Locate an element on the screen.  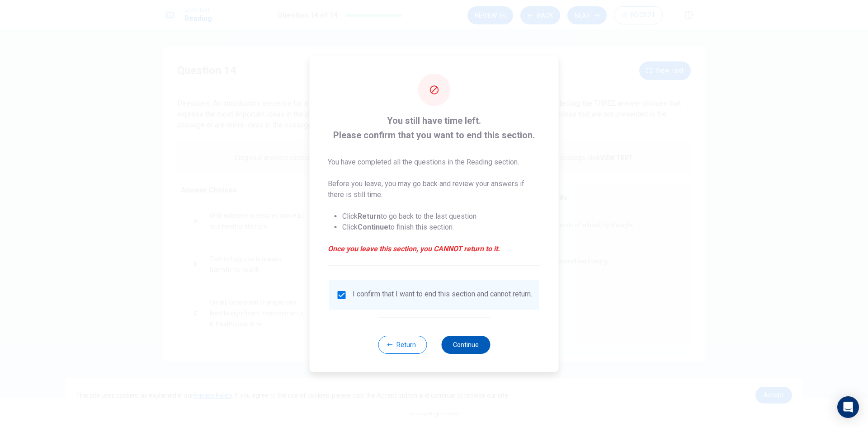
li: Click to finish this section. is located at coordinates (441, 227).